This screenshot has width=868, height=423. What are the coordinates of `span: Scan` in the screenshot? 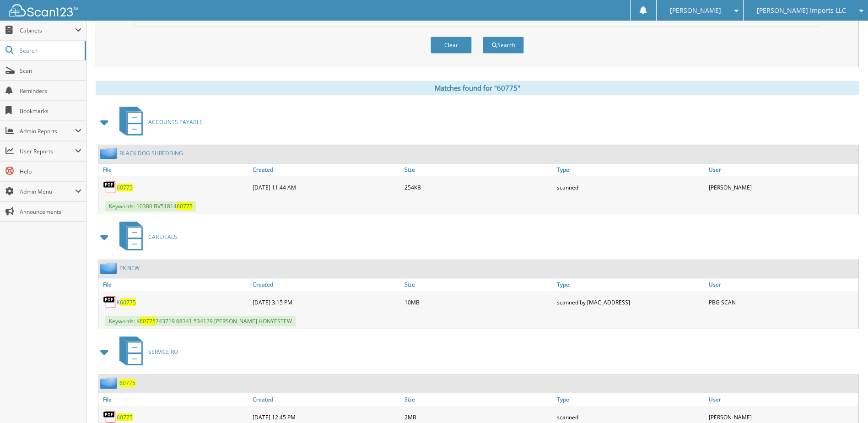 It's located at (50, 71).